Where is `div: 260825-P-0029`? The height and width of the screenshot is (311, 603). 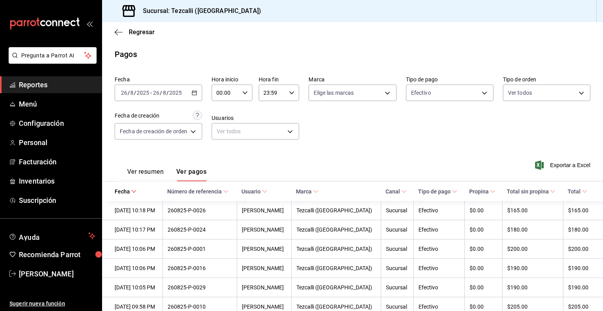
div: 260825-P-0029 is located at coordinates (200, 287).